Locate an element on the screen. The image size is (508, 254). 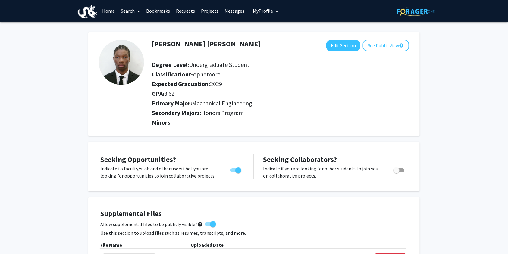
a: Requests is located at coordinates (185, 11).